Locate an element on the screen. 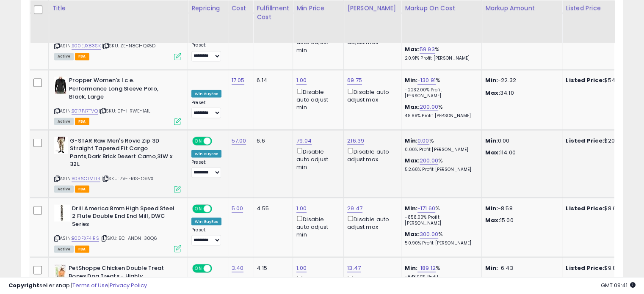 This screenshot has height=294, width=644. div: 6.14 is located at coordinates (272, 80).